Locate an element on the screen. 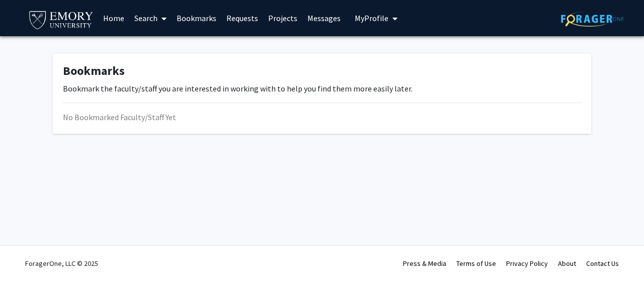 This screenshot has height=281, width=644. a: Home is located at coordinates (114, 18).